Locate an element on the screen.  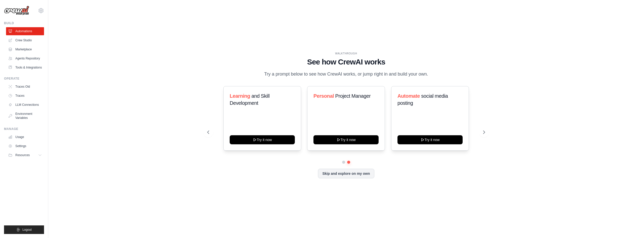
span: and Skill Development is located at coordinates (249, 100).